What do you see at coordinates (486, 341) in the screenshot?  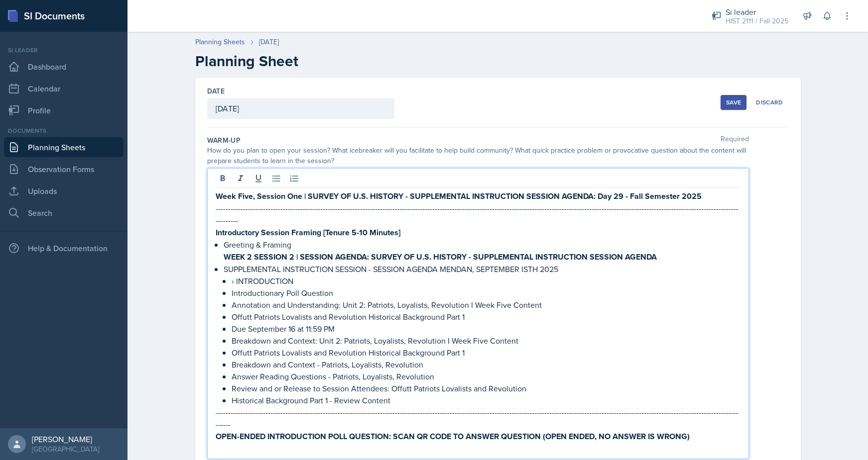 I see `p: Breakdown and Context: Unit 2: Patriots, Loyalists, Revolution I Week Five Content` at bounding box center [486, 341].